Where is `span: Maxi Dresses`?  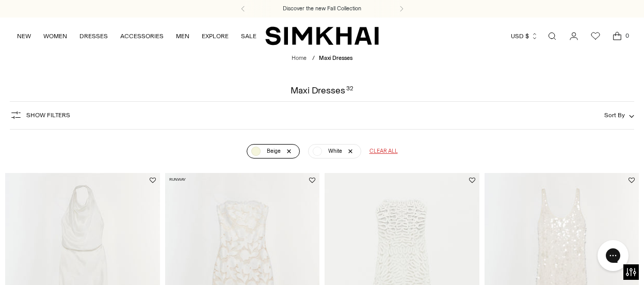 span: Maxi Dresses is located at coordinates (335, 58).